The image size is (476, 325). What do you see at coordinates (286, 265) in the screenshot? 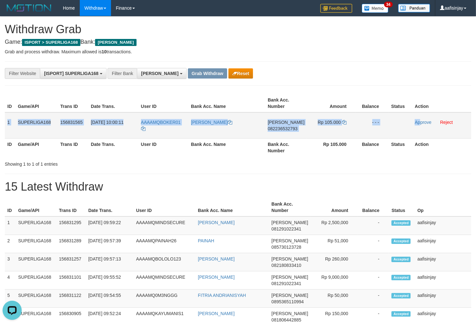
I see `span: Copy 082180833410 to clipboard` at bounding box center [286, 265].